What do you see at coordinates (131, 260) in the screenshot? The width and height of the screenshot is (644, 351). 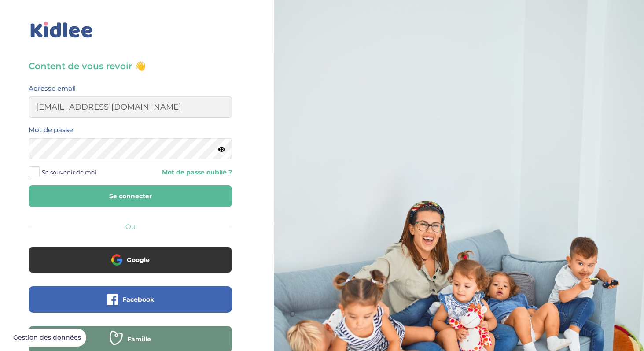 I see `button: Google` at bounding box center [131, 260].